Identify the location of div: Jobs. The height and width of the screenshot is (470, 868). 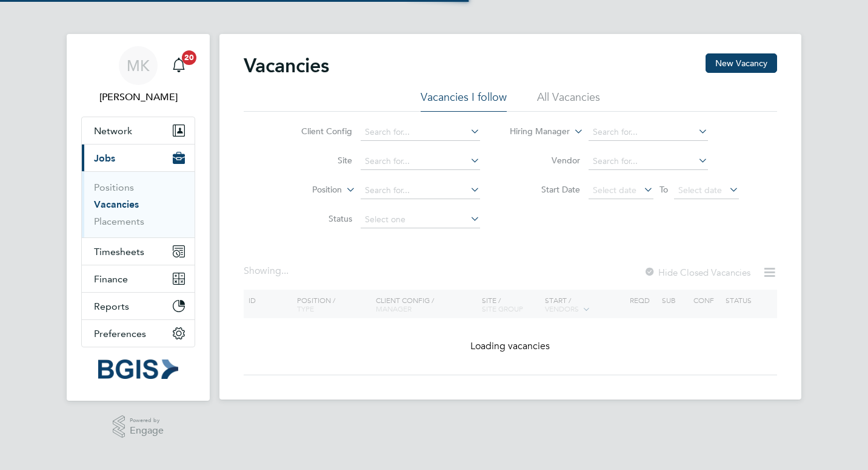
(138, 204).